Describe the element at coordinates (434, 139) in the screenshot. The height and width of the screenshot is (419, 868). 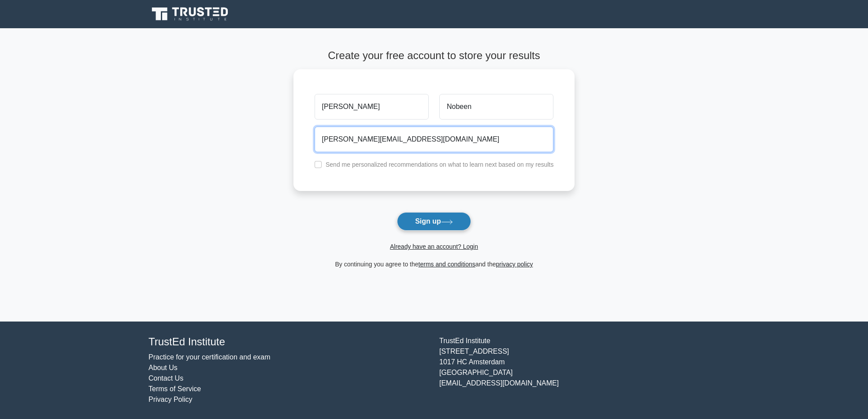
I see `input: Email` at that location.